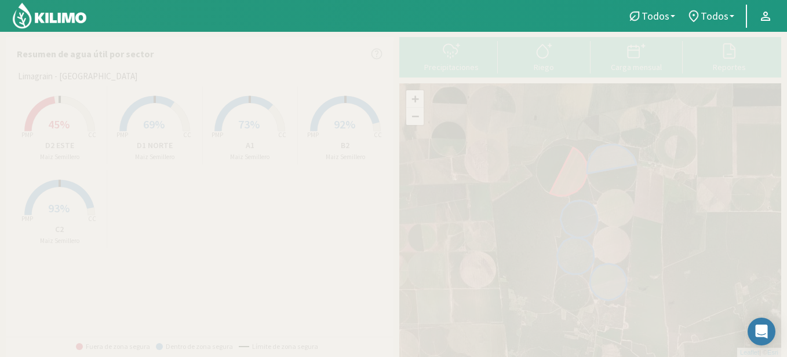 The width and height of the screenshot is (787, 357). Describe the element at coordinates (451, 56) in the screenshot. I see `button: Precipitaciones` at that location.